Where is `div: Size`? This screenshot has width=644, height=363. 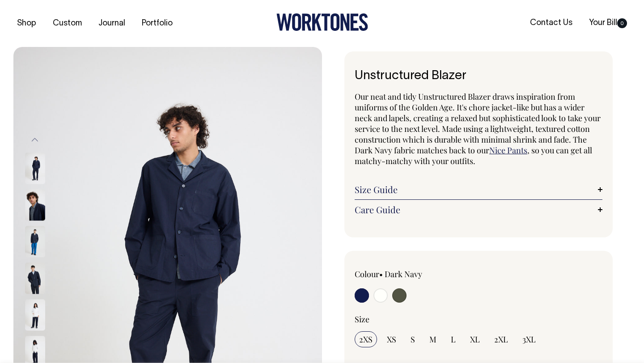 div: Size is located at coordinates (478, 319).